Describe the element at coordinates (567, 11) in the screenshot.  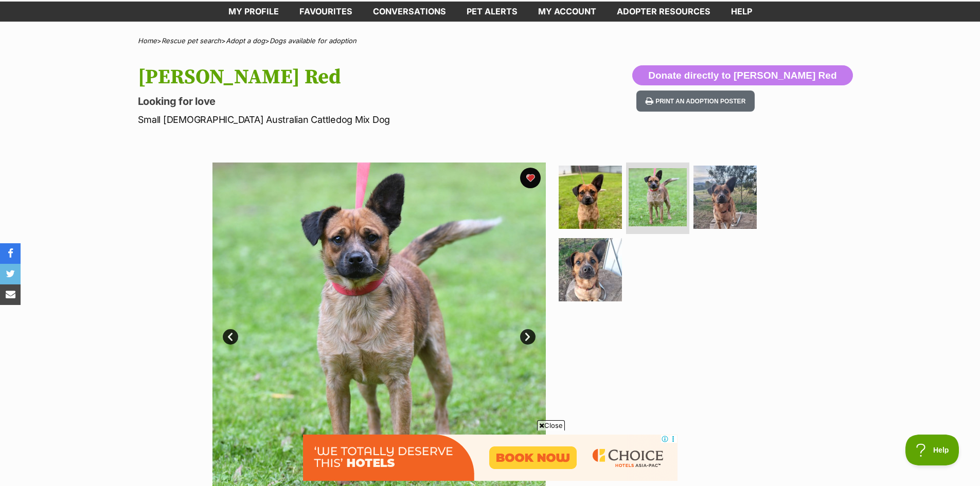
I see `a: My account` at that location.